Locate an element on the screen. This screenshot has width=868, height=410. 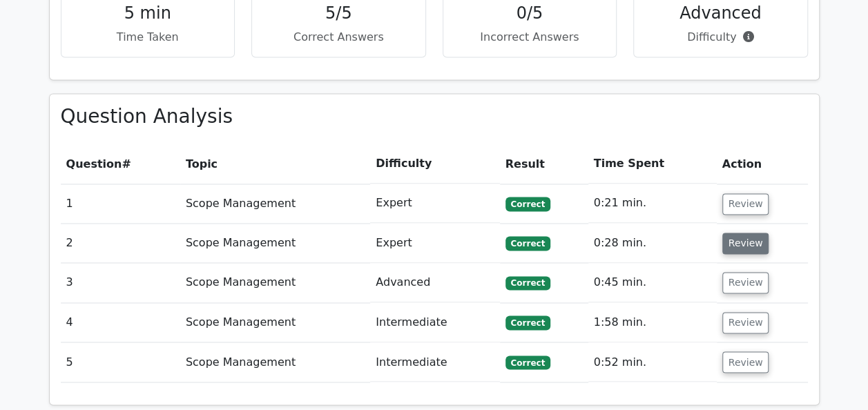
td: 3 is located at coordinates (120, 282).